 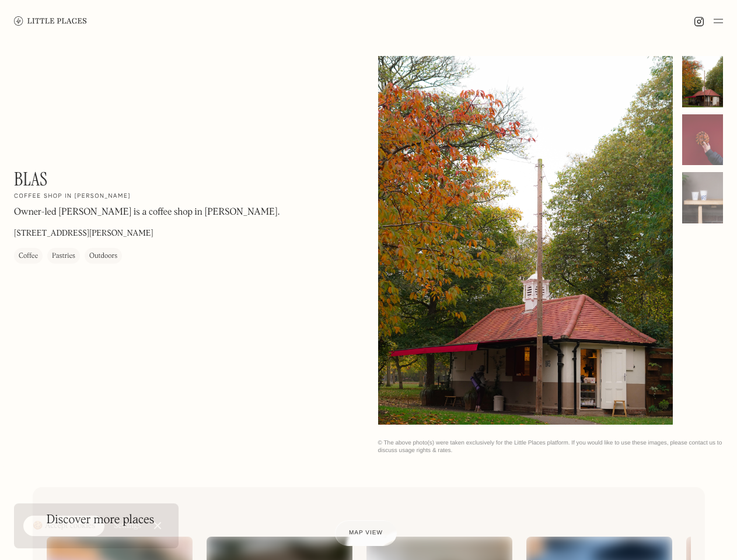 What do you see at coordinates (550, 447) in the screenshot?
I see `div: © The above photo(s) were taken exclusively for the Little Places platform. If you would like to ...` at bounding box center [550, 447].